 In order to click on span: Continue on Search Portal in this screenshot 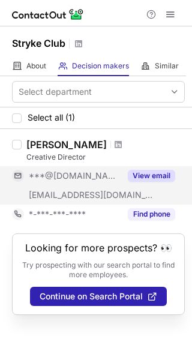, I will do `click(91, 296)`.